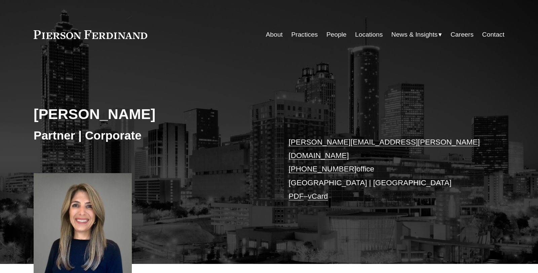 The image size is (538, 273). I want to click on a: vCard, so click(318, 196).